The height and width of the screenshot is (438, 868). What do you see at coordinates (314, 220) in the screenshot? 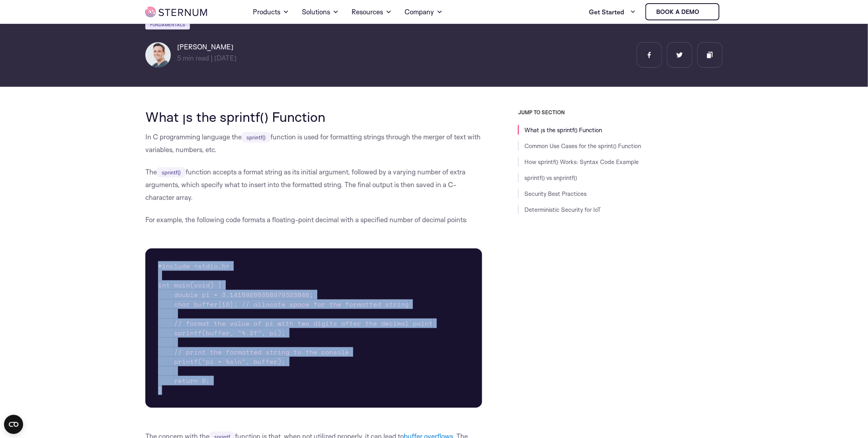
I see `p: For example, the following code formats a floating-point decimal with a specified number of decim...` at bounding box center [314, 220].